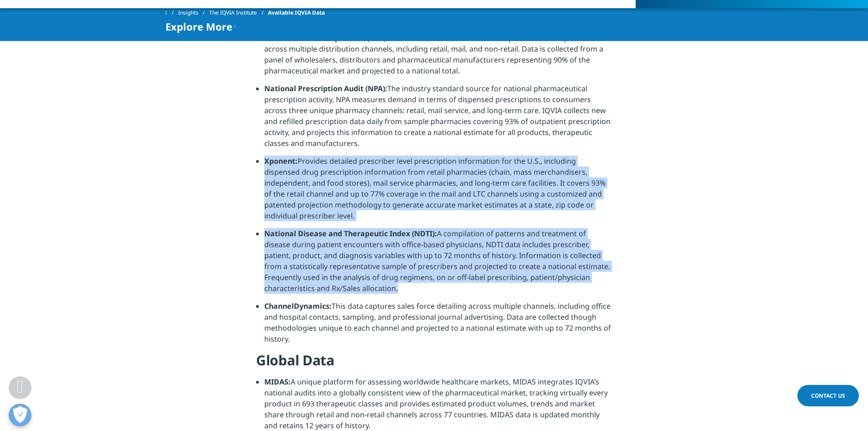 The height and width of the screenshot is (431, 868). I want to click on strong: ChannelDynamics:, so click(298, 306).